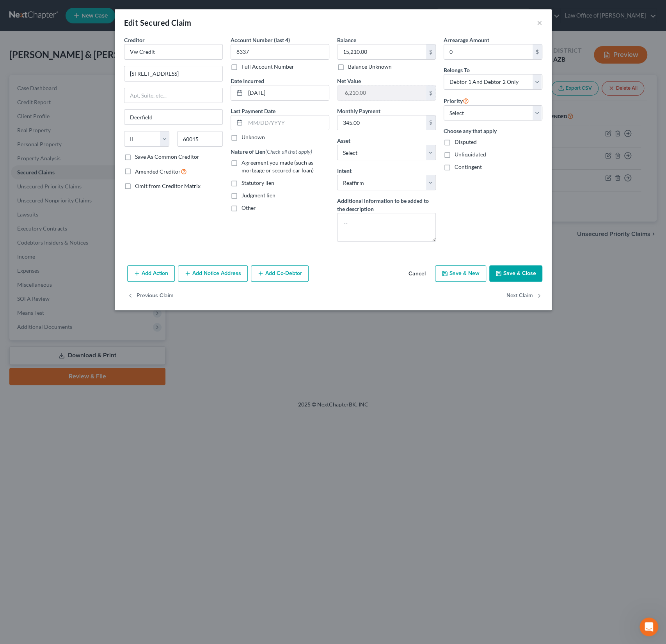 The width and height of the screenshot is (666, 644). What do you see at coordinates (466, 40) in the screenshot?
I see `label: Arrearage Amount` at bounding box center [466, 40].